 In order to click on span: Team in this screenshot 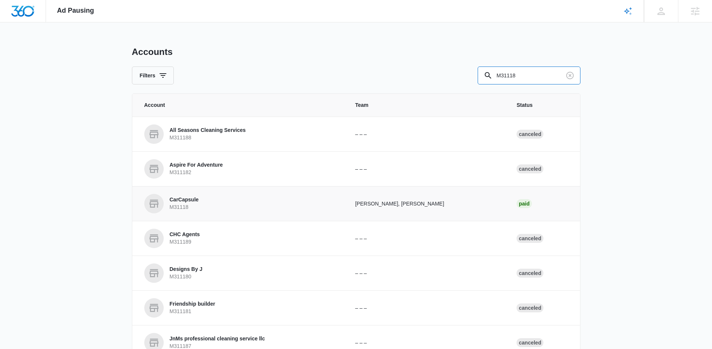, I will do `click(427, 105)`.